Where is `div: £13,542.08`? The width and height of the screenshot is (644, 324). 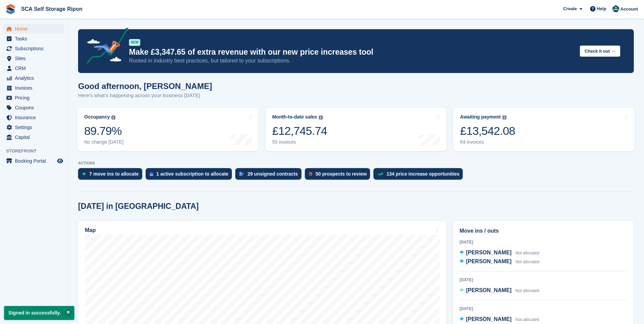
div: £13,542.08 is located at coordinates (488, 131).